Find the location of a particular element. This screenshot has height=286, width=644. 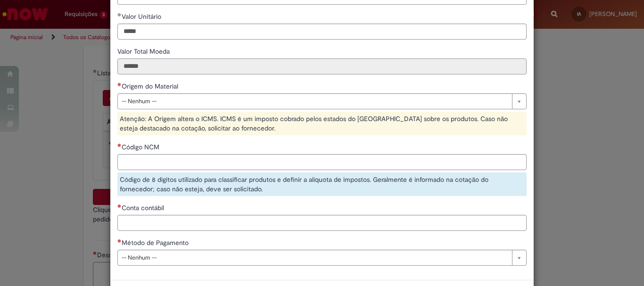

span: Obrigatório Preenchido is located at coordinates (119, 15).